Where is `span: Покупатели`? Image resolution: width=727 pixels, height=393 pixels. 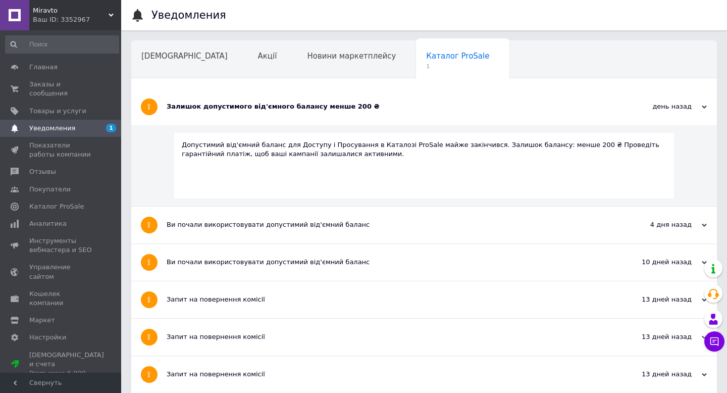
span: Покупатели is located at coordinates (50, 189).